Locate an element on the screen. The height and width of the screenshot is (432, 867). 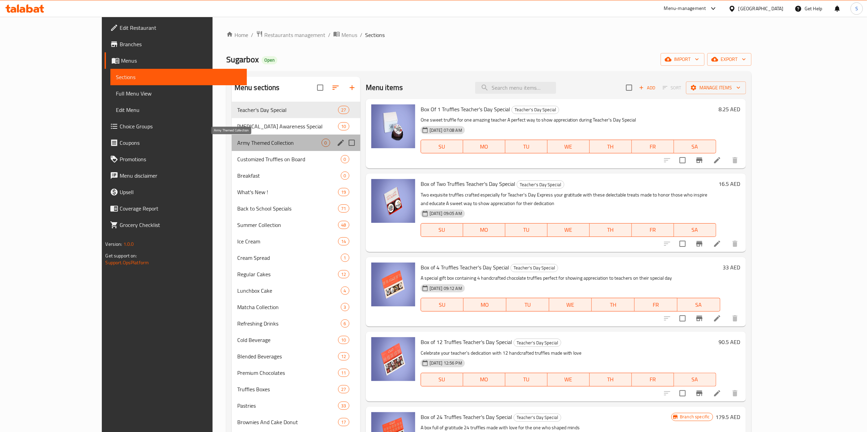
span: Open is located at coordinates (269, 60).